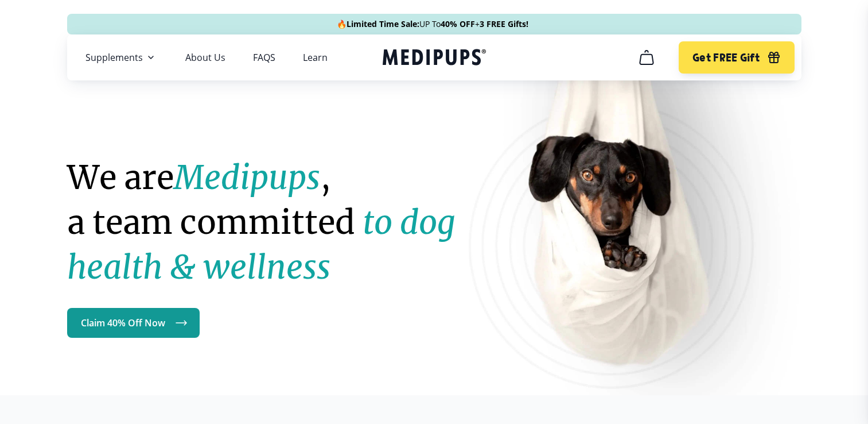 The image size is (868, 424). Describe the element at coordinates (315, 58) in the screenshot. I see `a: Learn` at that location.